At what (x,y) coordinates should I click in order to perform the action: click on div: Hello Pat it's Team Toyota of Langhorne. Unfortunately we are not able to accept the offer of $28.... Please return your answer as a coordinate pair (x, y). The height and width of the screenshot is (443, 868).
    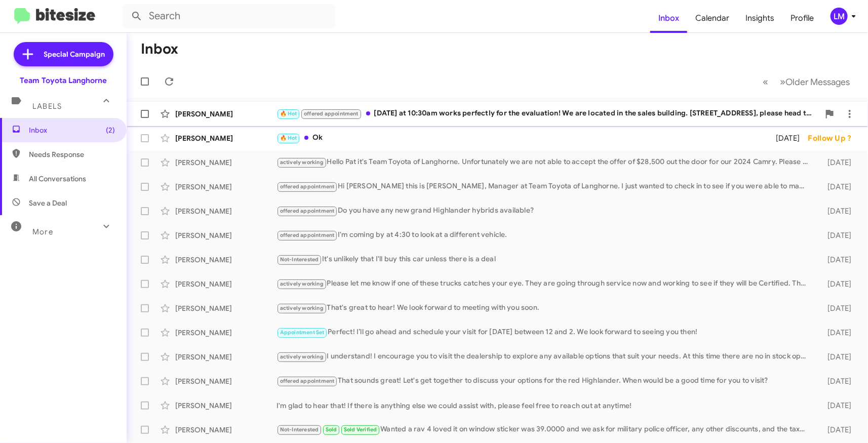
    Looking at the image, I should click on (545, 163).